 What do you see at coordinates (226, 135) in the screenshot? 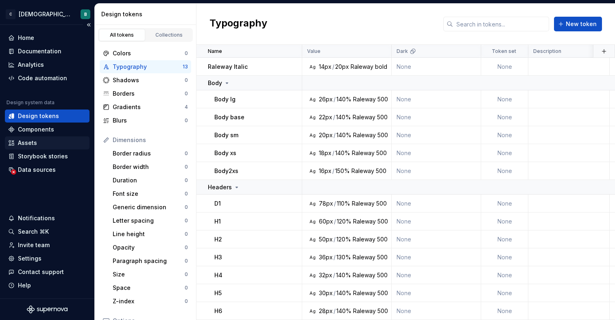
I see `p: Body sm` at bounding box center [226, 135].